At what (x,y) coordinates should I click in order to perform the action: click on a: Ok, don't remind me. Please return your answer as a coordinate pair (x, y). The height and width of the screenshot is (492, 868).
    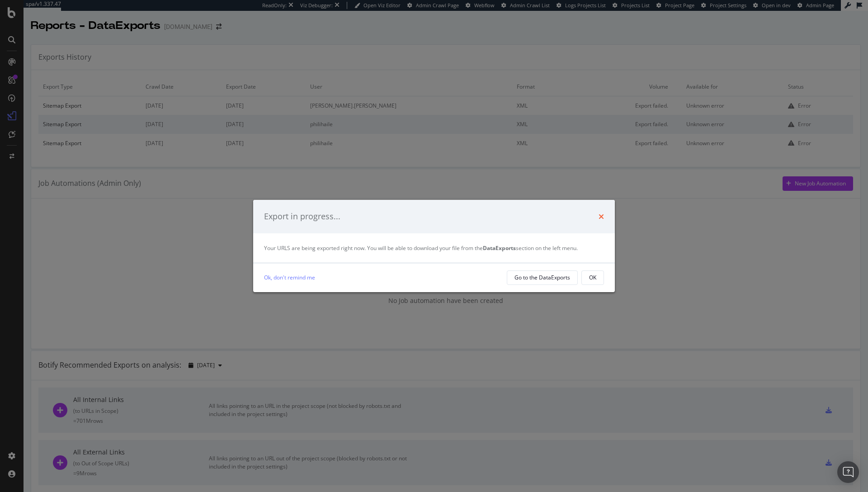
    Looking at the image, I should click on (289, 277).